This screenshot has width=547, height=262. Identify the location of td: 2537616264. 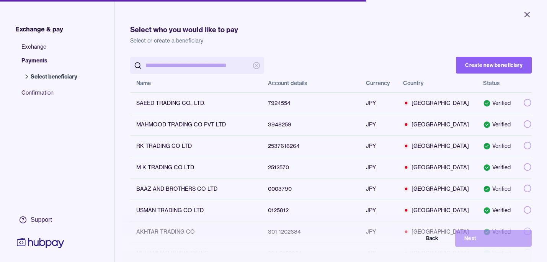
(311, 146).